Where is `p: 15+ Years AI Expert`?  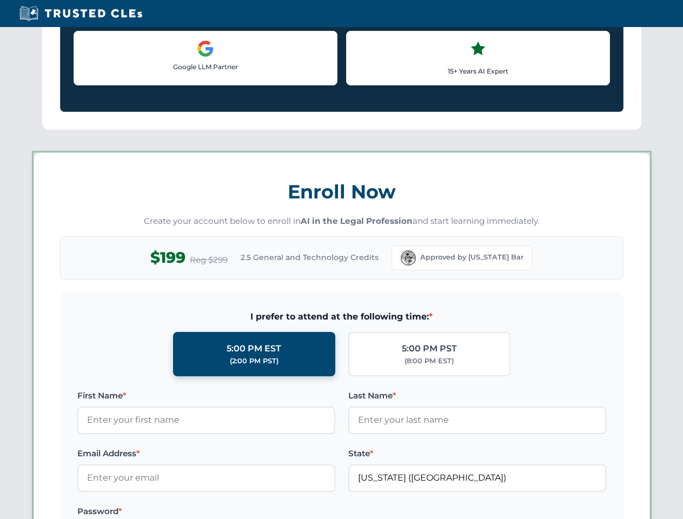
p: 15+ Years AI Expert is located at coordinates (478, 71).